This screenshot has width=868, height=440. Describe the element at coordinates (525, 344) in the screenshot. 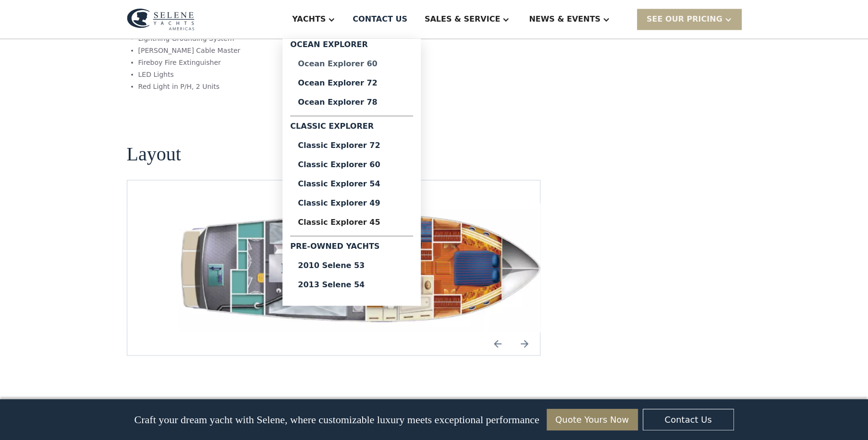

I see `a: Next slide` at that location.